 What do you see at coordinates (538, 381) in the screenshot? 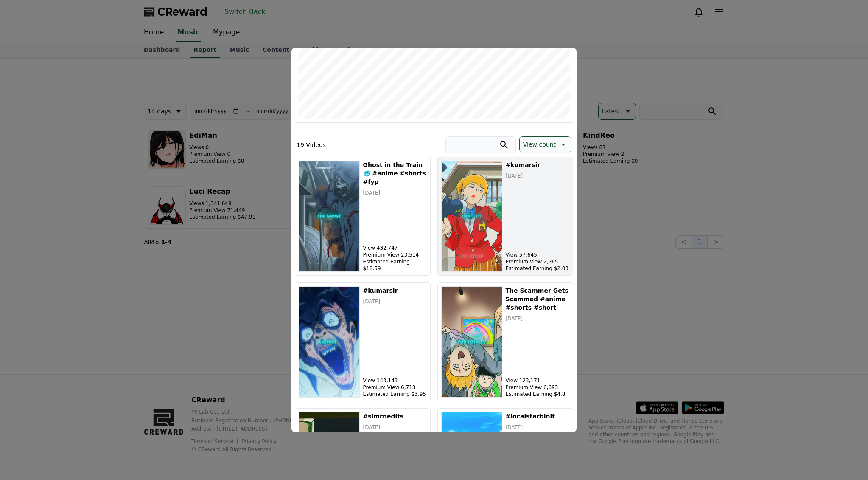
I see `p: View 123,171` at bounding box center [538, 381].